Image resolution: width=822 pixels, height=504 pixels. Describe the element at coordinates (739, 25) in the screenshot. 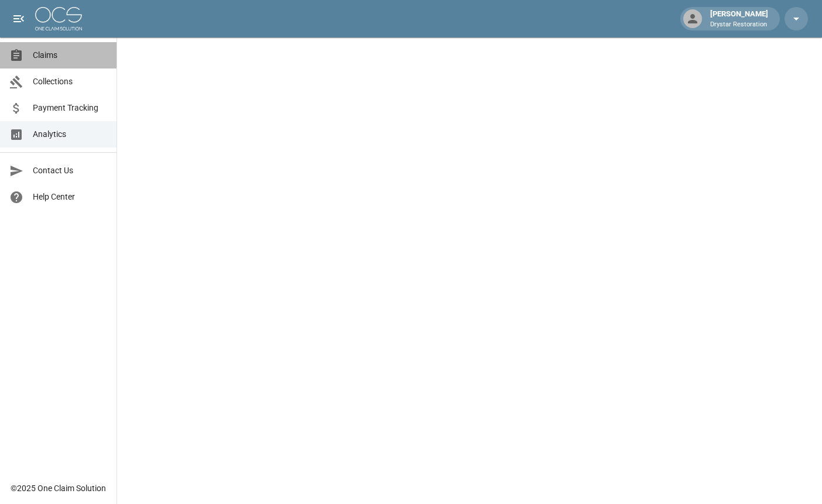

I see `p: Drystar Restoration` at that location.